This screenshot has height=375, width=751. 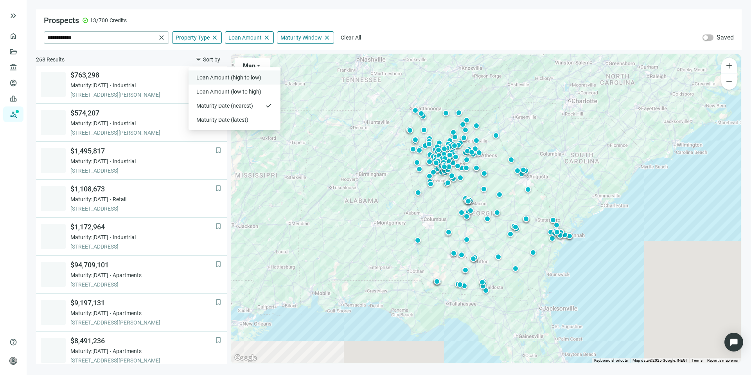 I want to click on span: Prospects, so click(x=61, y=20).